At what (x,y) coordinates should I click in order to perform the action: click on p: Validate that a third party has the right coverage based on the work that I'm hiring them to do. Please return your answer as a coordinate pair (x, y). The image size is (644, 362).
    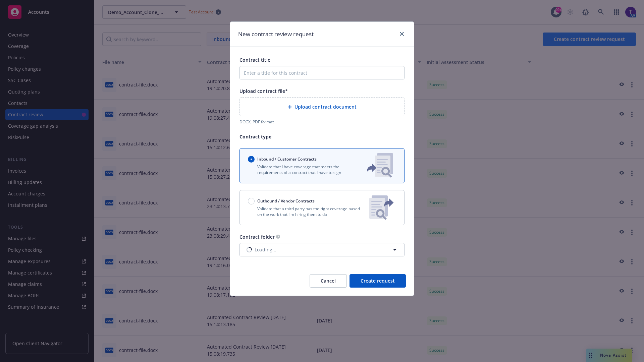
    Looking at the image, I should click on (306, 212).